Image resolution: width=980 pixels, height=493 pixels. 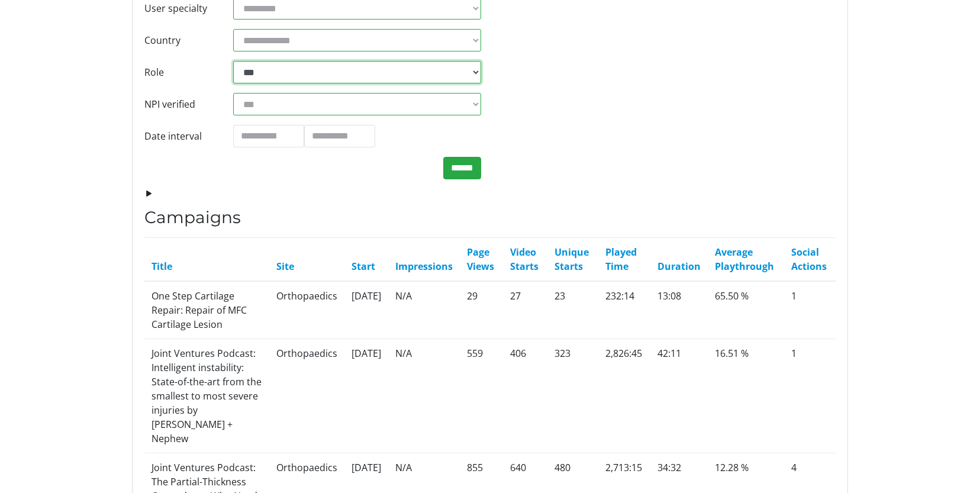 What do you see at coordinates (180, 104) in the screenshot?
I see `label: NPI verified` at bounding box center [180, 104].